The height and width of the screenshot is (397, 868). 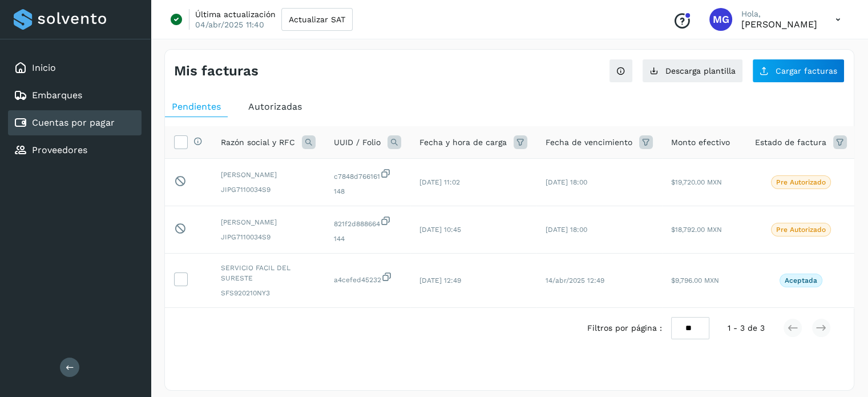 I want to click on span: Autorizadas, so click(x=275, y=106).